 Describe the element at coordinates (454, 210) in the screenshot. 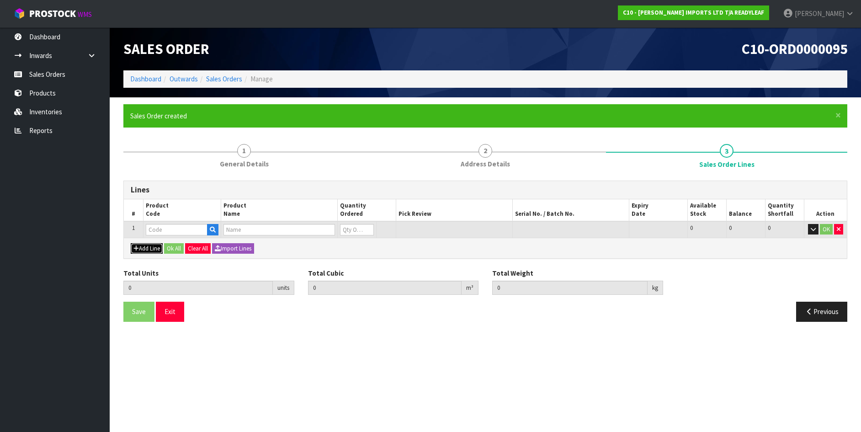

I see `th: Pick Review` at that location.